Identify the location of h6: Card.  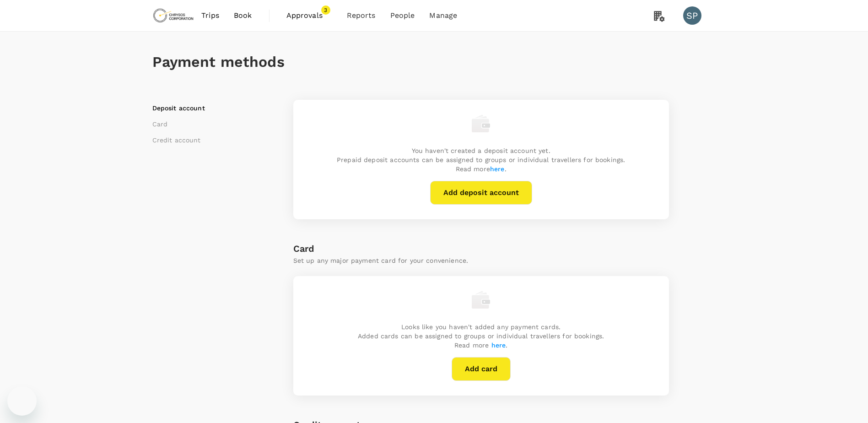
(481, 249).